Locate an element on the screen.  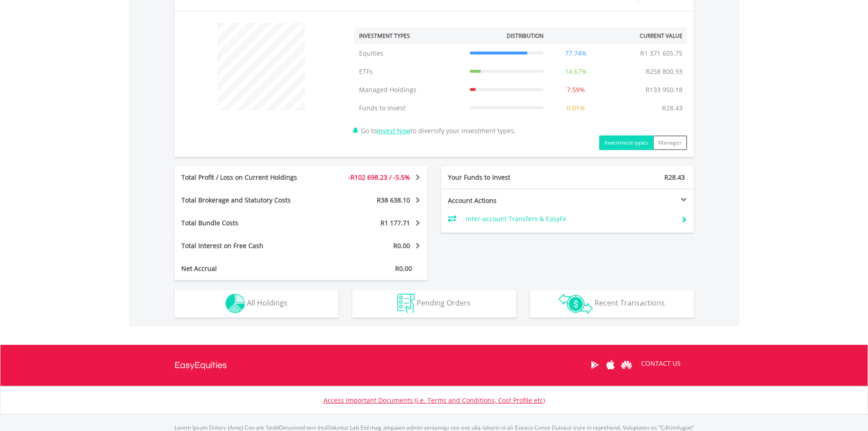
th: Investment Types is located at coordinates (409, 36).